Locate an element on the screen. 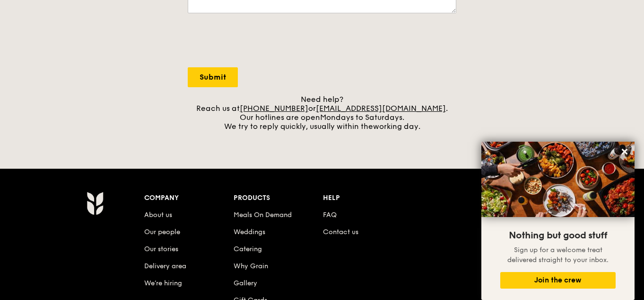  div: Products is located at coordinates (278, 198).